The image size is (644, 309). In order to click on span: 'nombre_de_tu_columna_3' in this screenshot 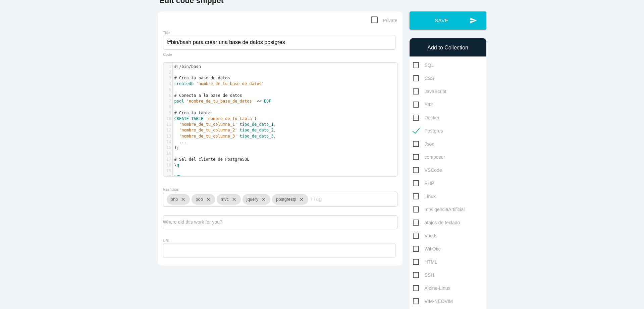, I will do `click(208, 136)`.